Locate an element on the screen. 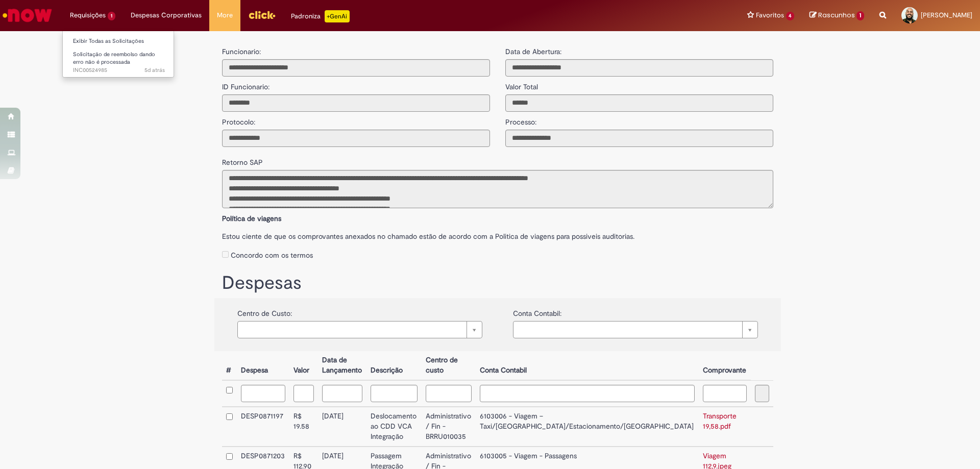  time: 25/09/2025 17:15:59 is located at coordinates (155, 70).